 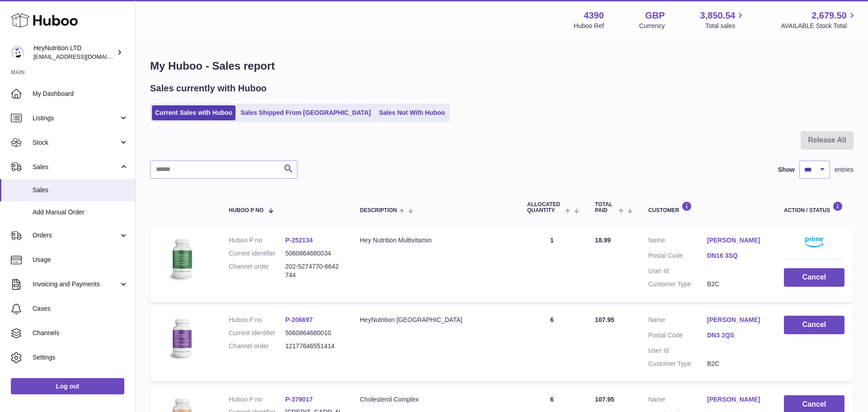 I want to click on h2: Sales currently with Huboo, so click(x=209, y=88).